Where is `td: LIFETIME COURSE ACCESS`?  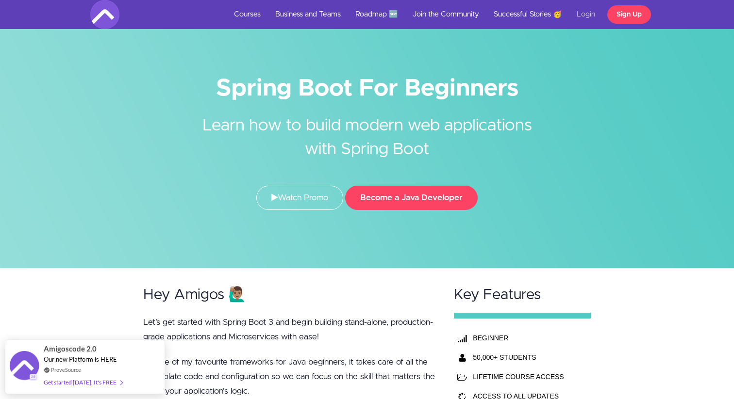 td: LIFETIME COURSE ACCESS is located at coordinates (525, 377).